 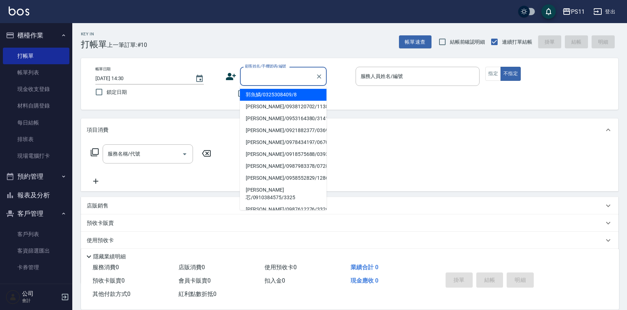 I want to click on h3: 打帳單, so click(x=94, y=44).